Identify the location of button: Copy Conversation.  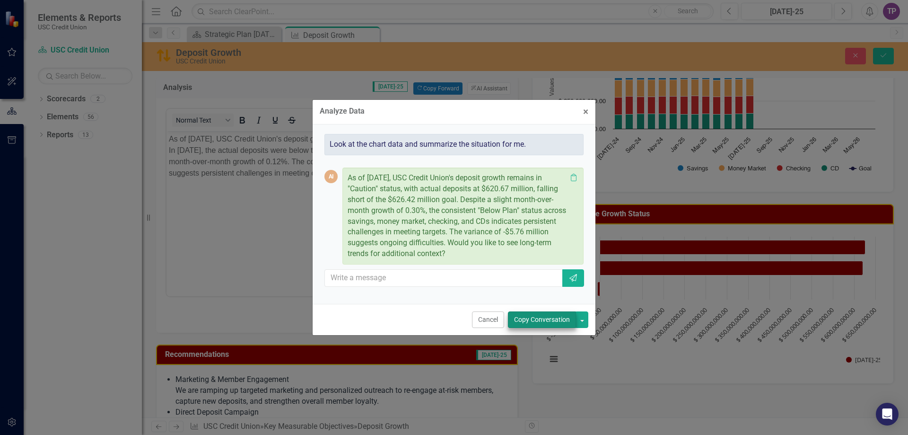
(542, 319).